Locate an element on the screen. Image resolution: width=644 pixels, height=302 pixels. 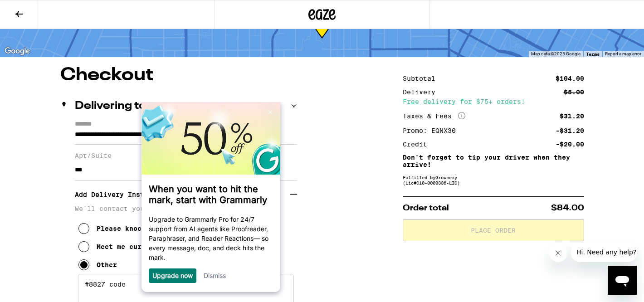
span: Order total is located at coordinates (426, 208).